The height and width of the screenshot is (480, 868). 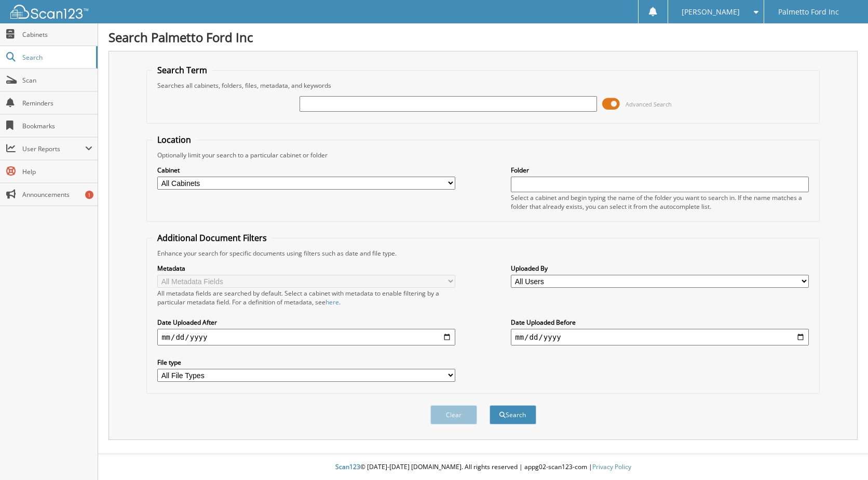 What do you see at coordinates (483, 85) in the screenshot?
I see `div: Searches all cabinets, folders, files, metadata, and keywords` at bounding box center [483, 85].